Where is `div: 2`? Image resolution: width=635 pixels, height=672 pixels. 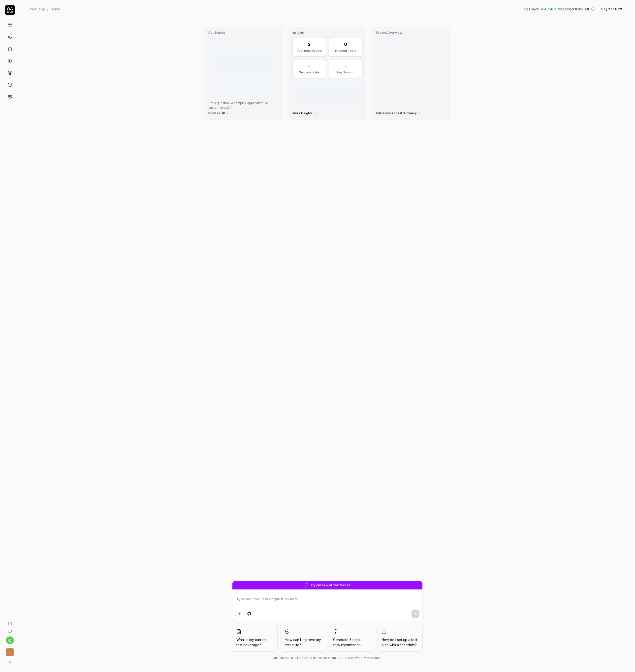 div: 2 is located at coordinates (309, 44).